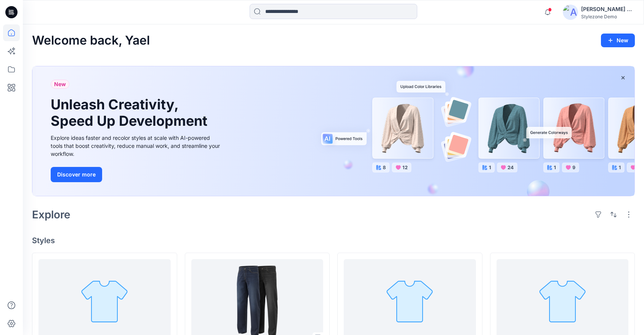 The image size is (644, 335). I want to click on span: New, so click(60, 84).